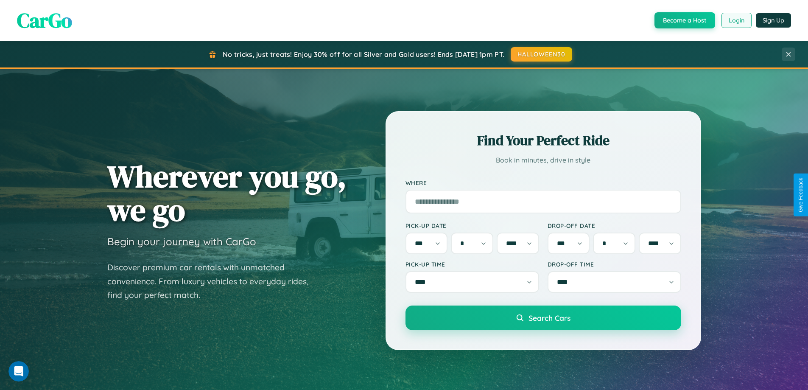 This screenshot has width=808, height=390. I want to click on p: Book in minutes, drive in style, so click(543, 160).